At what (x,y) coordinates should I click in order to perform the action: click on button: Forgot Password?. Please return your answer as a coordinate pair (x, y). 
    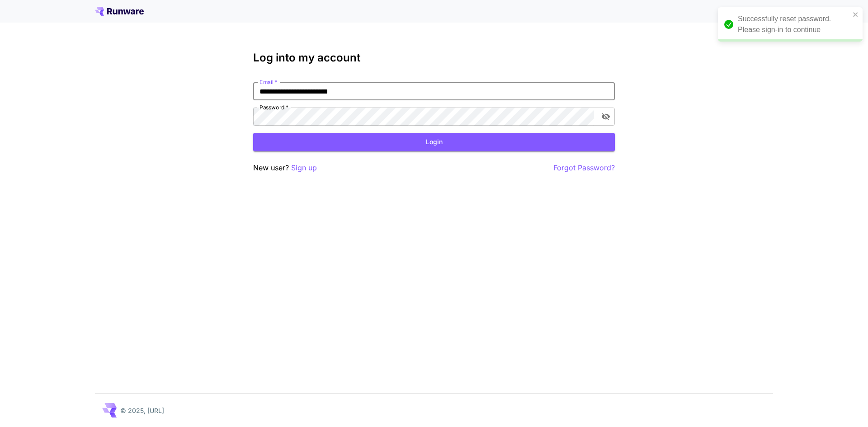
    Looking at the image, I should click on (584, 168).